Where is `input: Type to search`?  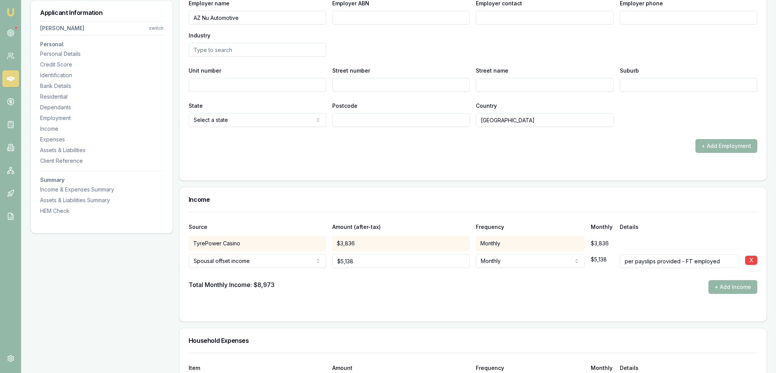
input: Type to search is located at coordinates (257, 50).